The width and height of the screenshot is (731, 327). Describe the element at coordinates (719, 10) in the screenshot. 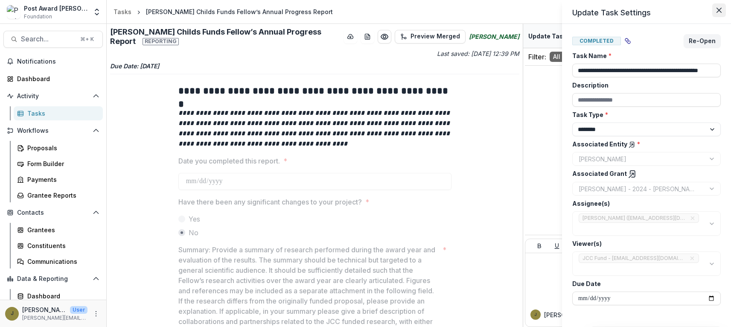

I see `button: Close` at that location.